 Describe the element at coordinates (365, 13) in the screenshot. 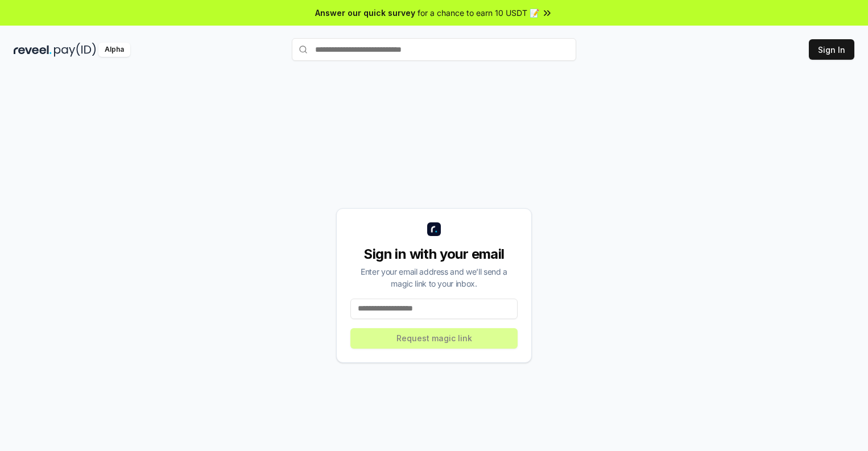

I see `span: Answer our quick survey` at that location.